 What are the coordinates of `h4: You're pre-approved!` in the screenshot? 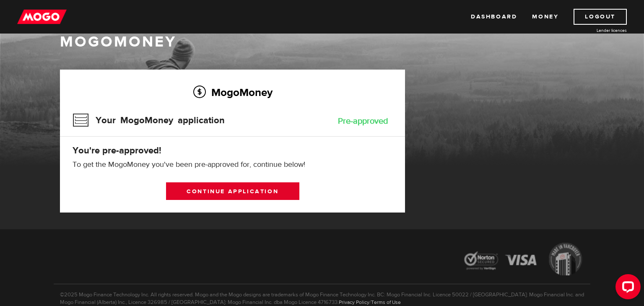 It's located at (232, 151).